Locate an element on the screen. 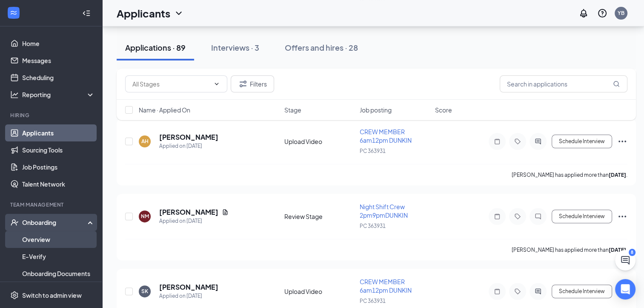 This screenshot has width=644, height=308. div: Offers and hires · 28 is located at coordinates (321, 47).